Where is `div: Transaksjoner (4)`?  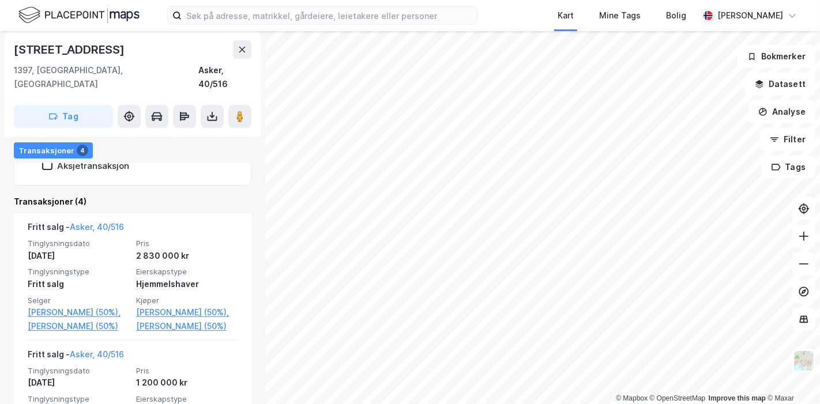
div: Transaksjoner (4) is located at coordinates (133, 202).